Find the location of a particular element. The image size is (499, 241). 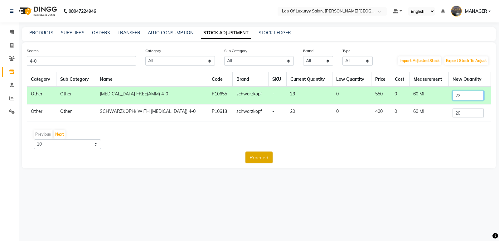

td: 23 is located at coordinates (310, 96).